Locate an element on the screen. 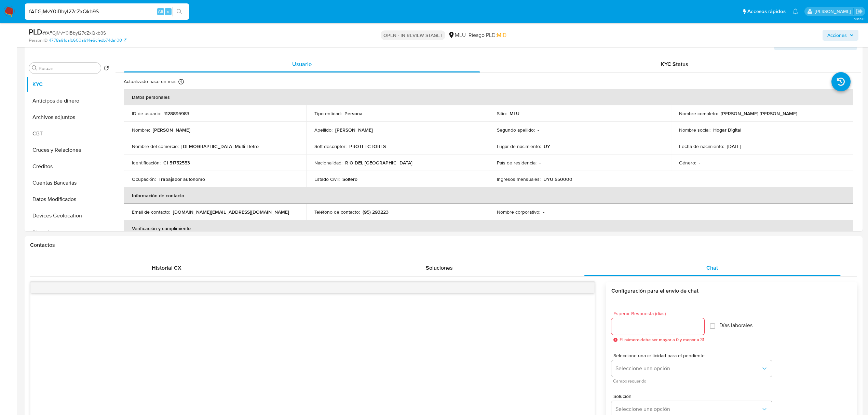 The image size is (868, 415). p: Sitio : is located at coordinates (502, 114).